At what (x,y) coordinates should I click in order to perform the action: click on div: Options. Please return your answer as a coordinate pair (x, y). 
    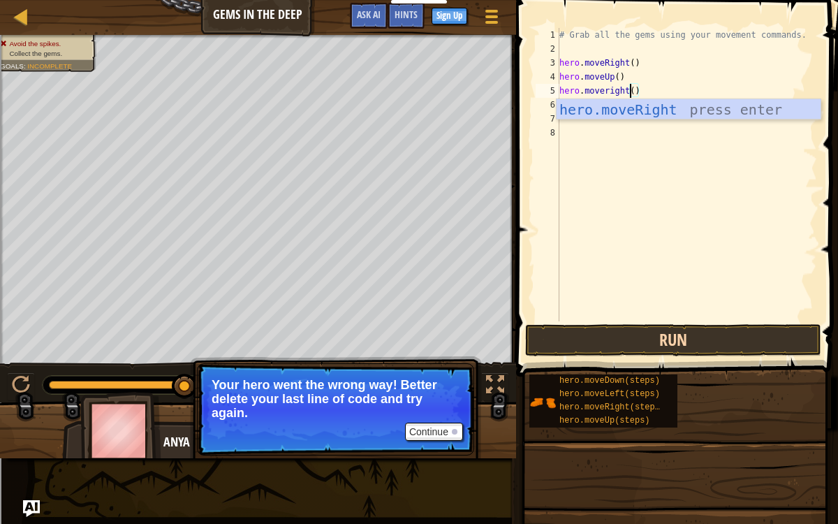
    Looking at the image, I should click on (419, 62).